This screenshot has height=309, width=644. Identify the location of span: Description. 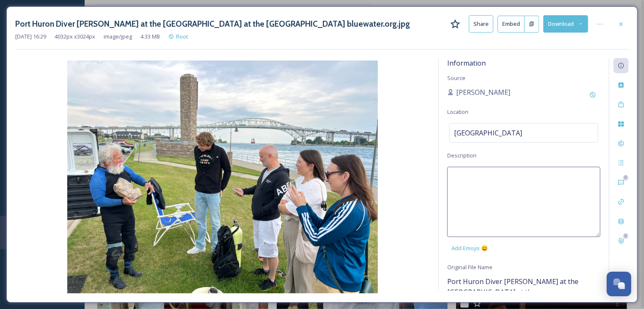
(462, 155).